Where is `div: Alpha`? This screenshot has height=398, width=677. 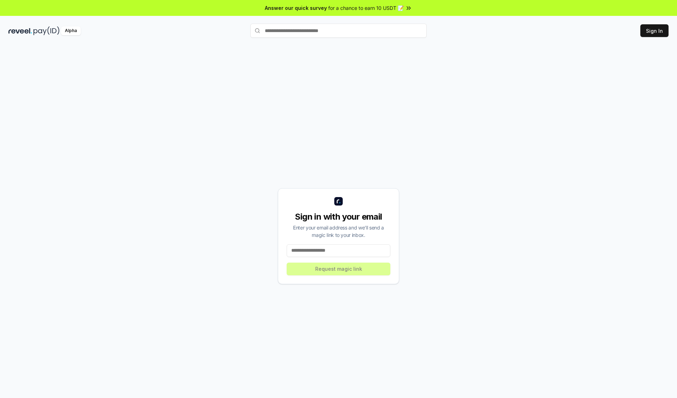
div: Alpha is located at coordinates (71, 31).